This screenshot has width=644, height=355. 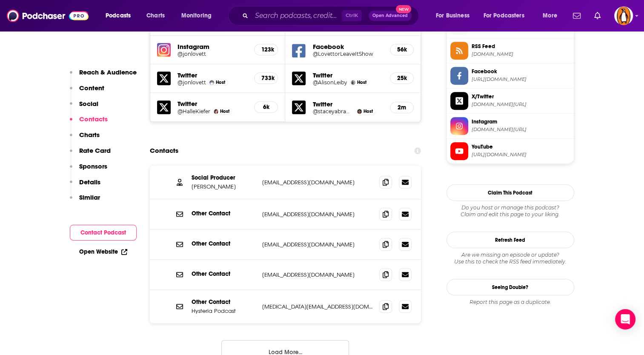 I want to click on a: @HalleKiefer, so click(x=194, y=111).